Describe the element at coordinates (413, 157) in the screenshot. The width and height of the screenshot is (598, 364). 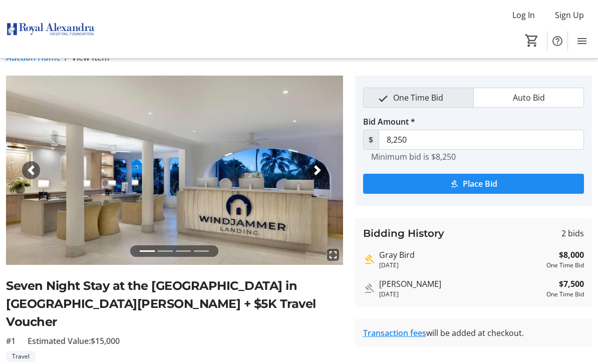
I see `tr-hint: Minimum bid is $8,250` at that location.